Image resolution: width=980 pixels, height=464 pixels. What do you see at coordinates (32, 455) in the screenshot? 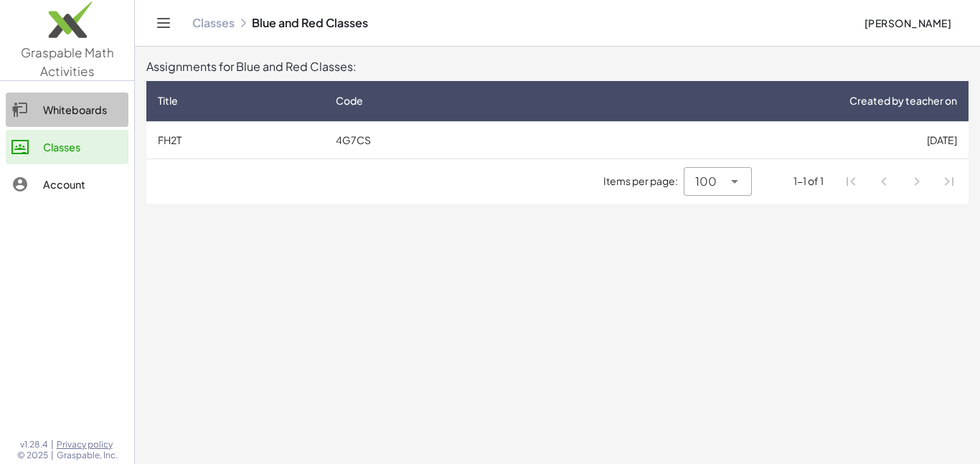
I see `span: © 2025` at bounding box center [32, 455].